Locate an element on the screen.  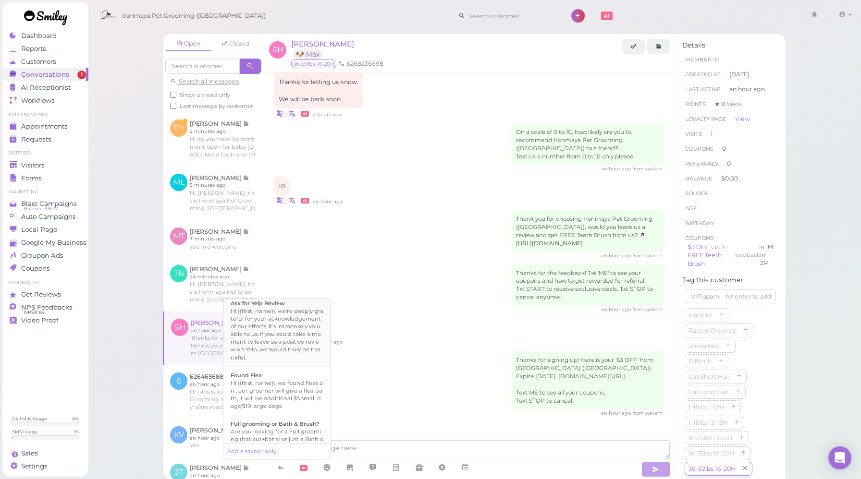
span: NPS® 89 is located at coordinates (34, 313).